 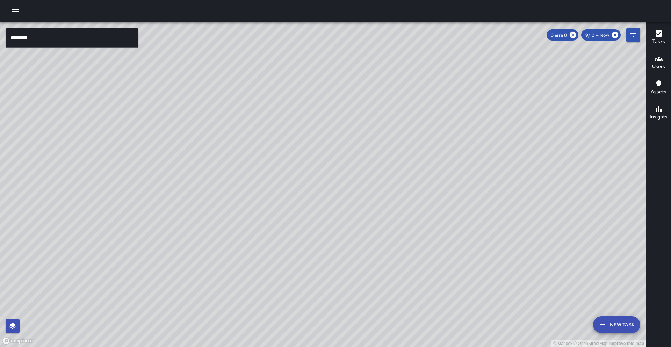 I want to click on div: Sierra 8, so click(x=562, y=35).